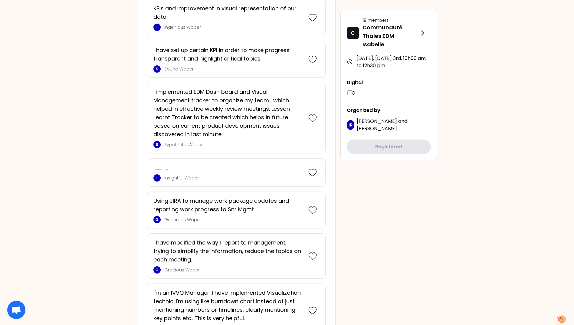 This screenshot has height=325, width=574. I want to click on p: I'm an IVVQ Manager. I have implemented Visualization technic. I'm using like burndown chart inst..., so click(228, 306).